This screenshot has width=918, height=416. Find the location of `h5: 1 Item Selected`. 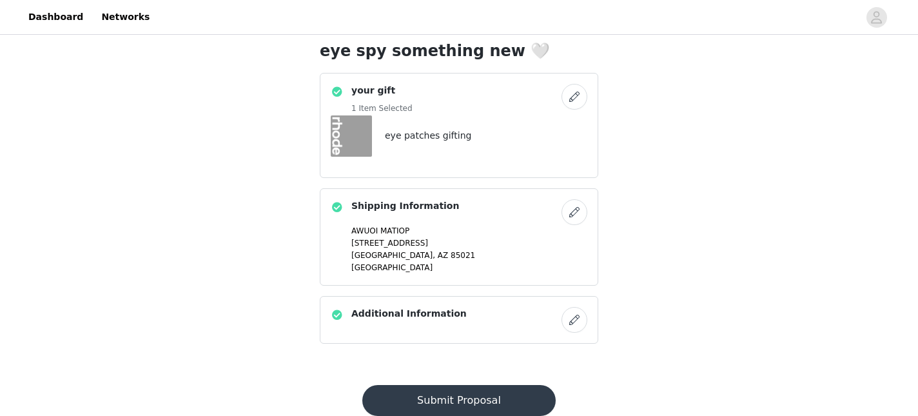

h5: 1 Item Selected is located at coordinates (381, 108).